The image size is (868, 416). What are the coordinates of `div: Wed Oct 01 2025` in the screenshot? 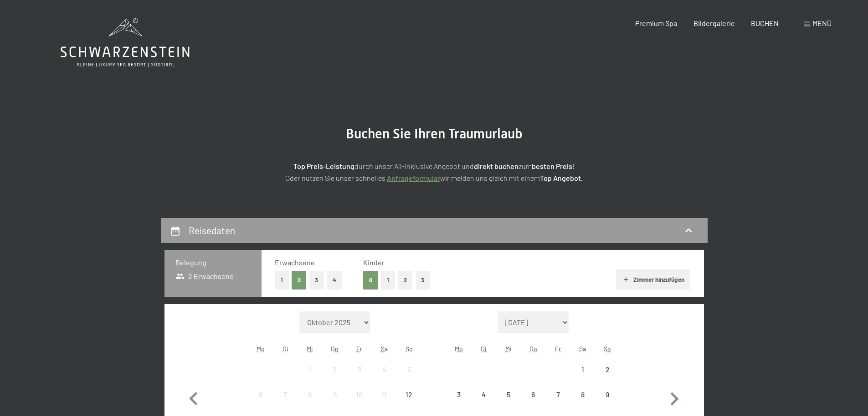 It's located at (310, 369).